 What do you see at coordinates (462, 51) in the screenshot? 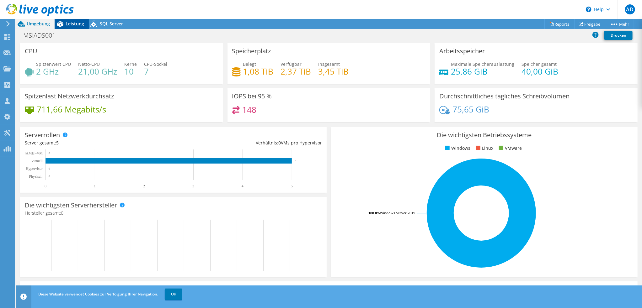
I see `h3: Arbeitsspeicher` at bounding box center [462, 51].